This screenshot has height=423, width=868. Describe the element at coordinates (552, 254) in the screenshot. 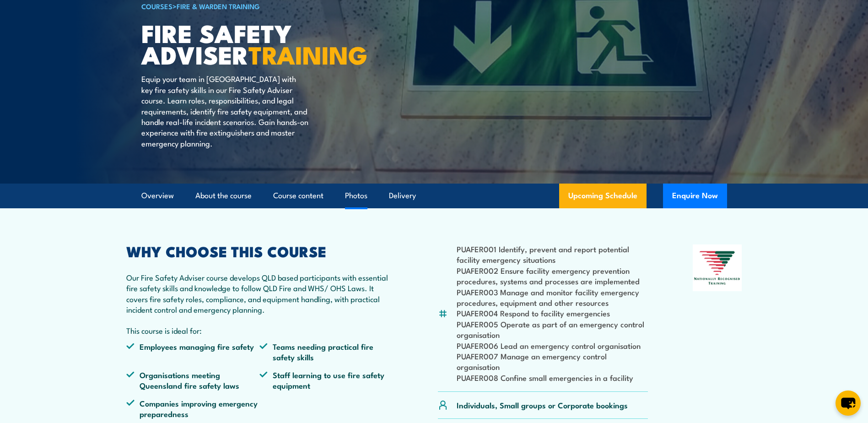

I see `li: PUAFER001 Identify, prevent and report potential facility emergency situations` at that location.